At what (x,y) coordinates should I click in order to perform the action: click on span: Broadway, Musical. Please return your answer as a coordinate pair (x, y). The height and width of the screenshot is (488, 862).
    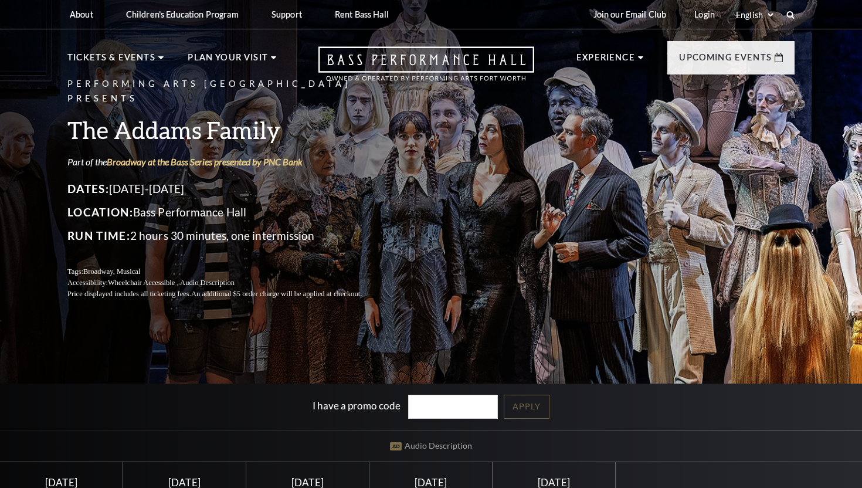
    Looking at the image, I should click on (111, 272).